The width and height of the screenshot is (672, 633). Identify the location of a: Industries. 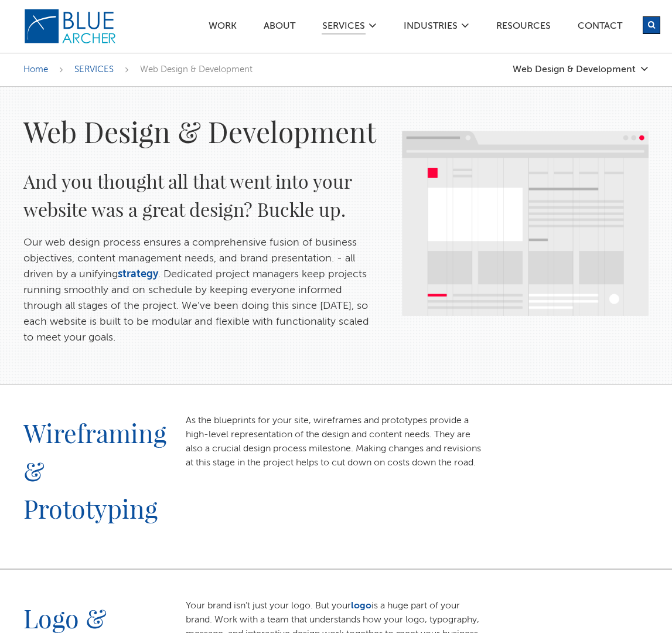
(431, 28).